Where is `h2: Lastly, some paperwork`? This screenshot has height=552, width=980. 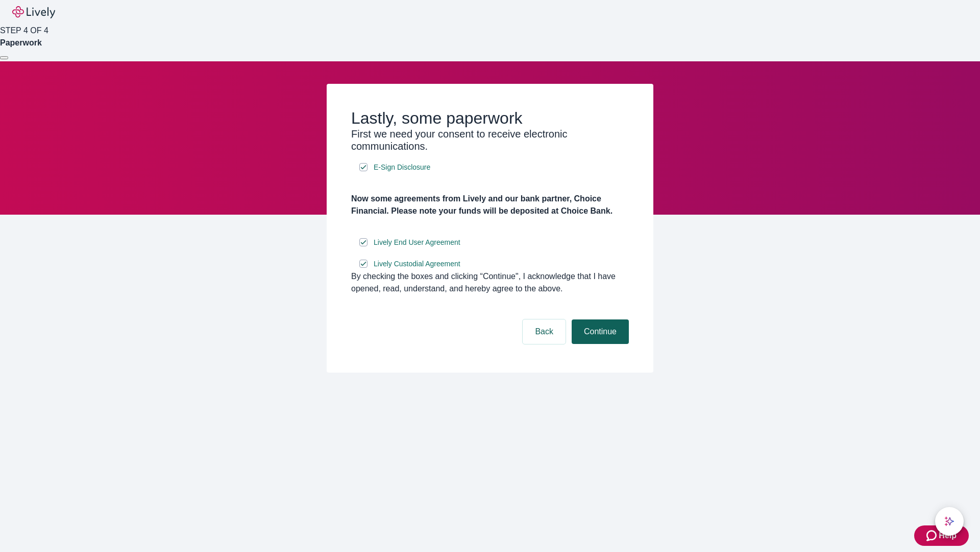 h2: Lastly, some paperwork is located at coordinates (490, 118).